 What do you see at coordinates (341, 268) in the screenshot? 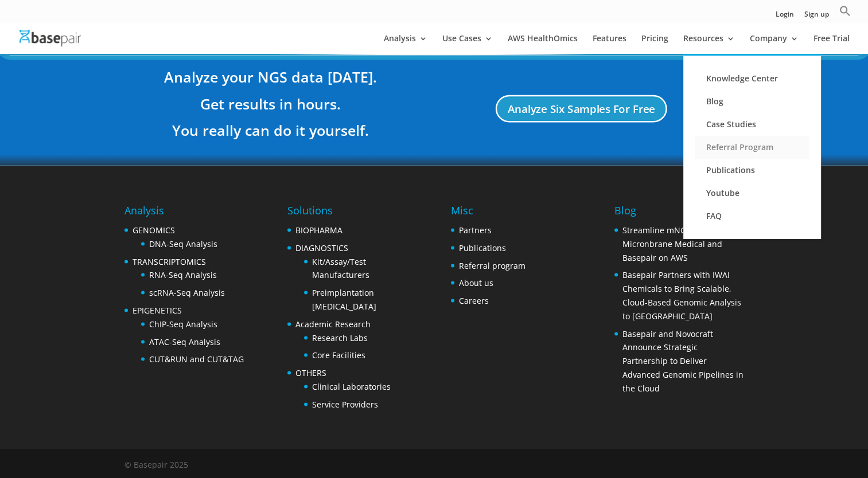
I see `a: Kit/Assay/Test Manufacturers` at bounding box center [341, 268].